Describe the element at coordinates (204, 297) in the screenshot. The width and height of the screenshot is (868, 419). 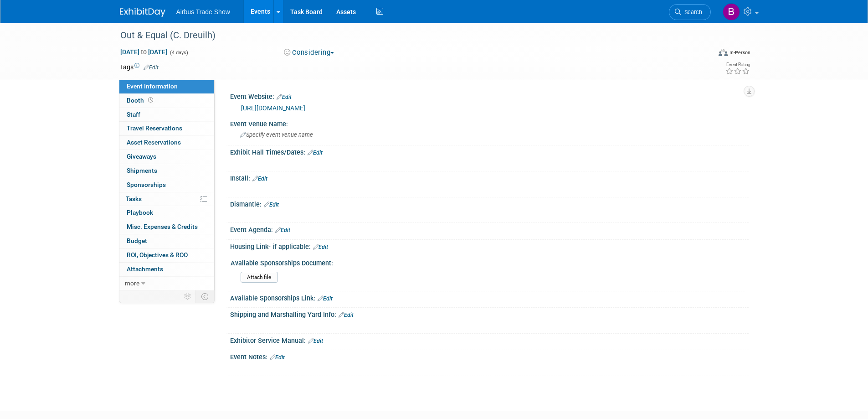
I see `td: Toggle Event Tabs` at that location.